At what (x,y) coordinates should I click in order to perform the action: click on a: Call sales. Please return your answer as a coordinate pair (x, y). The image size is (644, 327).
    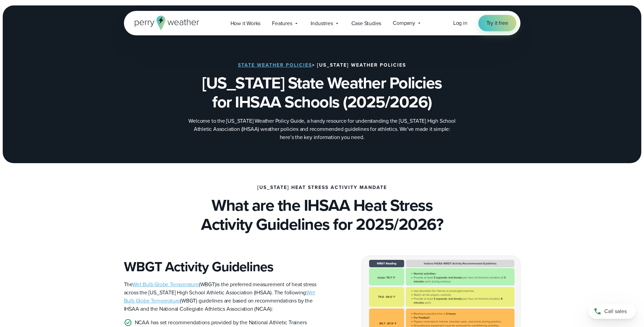
    Looking at the image, I should click on (612, 312).